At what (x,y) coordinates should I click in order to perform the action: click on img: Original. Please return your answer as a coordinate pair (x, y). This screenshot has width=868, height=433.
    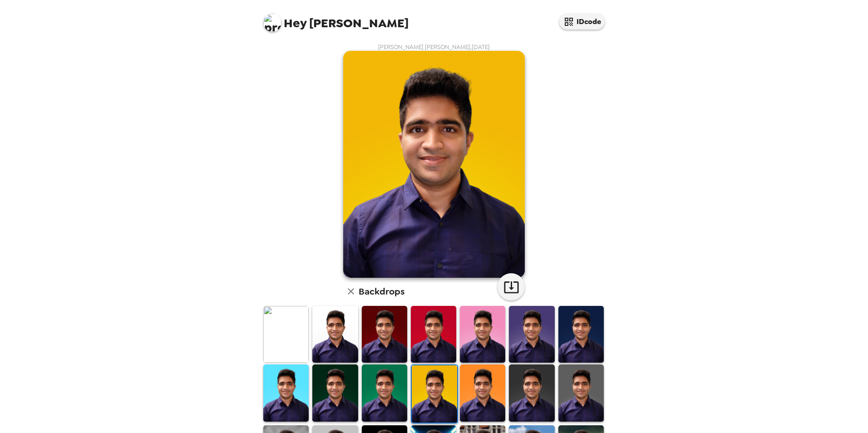
    Looking at the image, I should click on (286, 334).